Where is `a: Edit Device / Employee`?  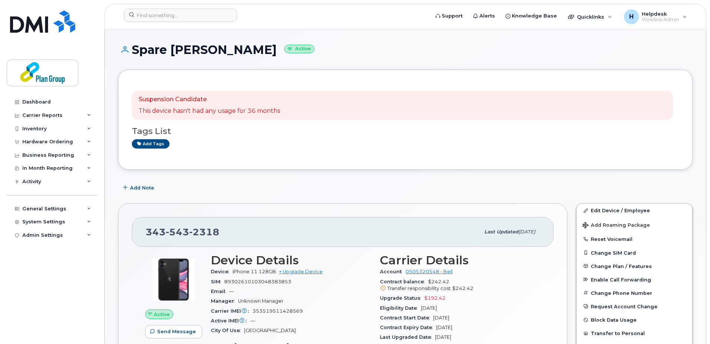 a: Edit Device / Employee is located at coordinates (634, 211).